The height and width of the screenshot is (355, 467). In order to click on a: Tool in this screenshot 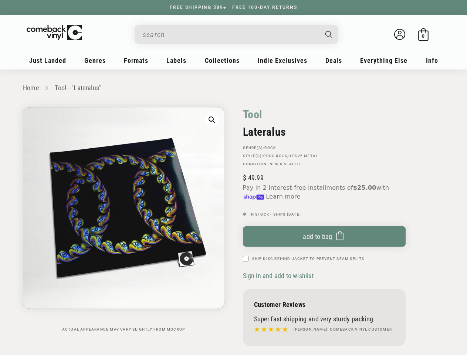, I will do `click(252, 114)`.